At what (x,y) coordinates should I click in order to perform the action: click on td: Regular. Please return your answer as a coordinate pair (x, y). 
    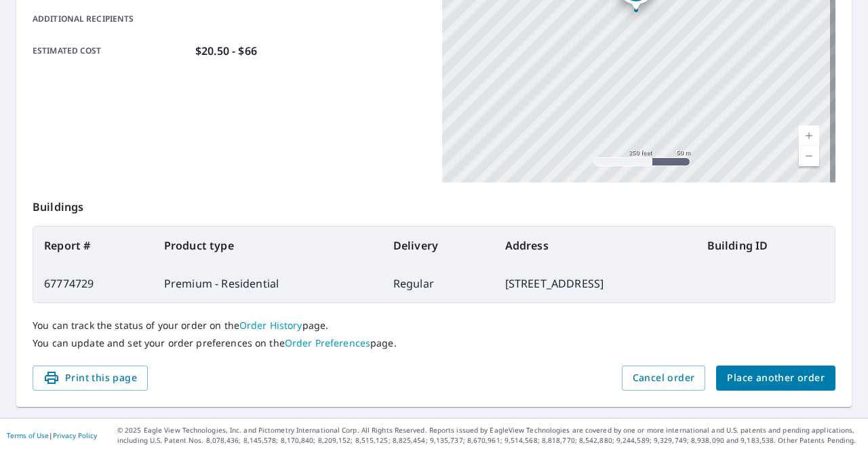
    Looking at the image, I should click on (438, 284).